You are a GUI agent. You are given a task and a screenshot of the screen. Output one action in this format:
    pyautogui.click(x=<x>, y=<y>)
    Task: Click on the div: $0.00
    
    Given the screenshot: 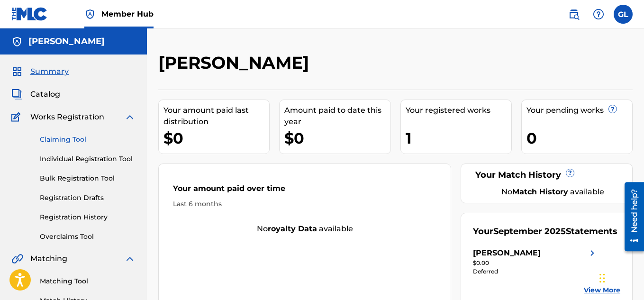 What is the action you would take?
    pyautogui.click(x=536, y=263)
    